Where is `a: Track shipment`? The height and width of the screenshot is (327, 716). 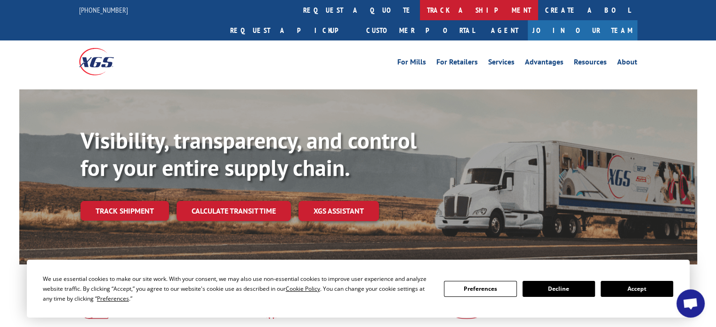
a: Track shipment is located at coordinates (125, 211).